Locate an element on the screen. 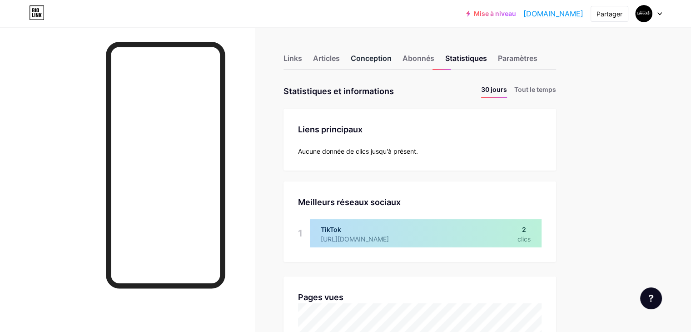 This screenshot has height=332, width=691. font: Conception is located at coordinates (371, 58).